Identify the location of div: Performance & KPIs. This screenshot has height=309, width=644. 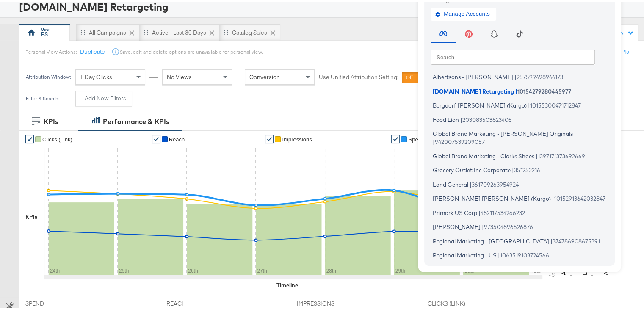
(136, 120).